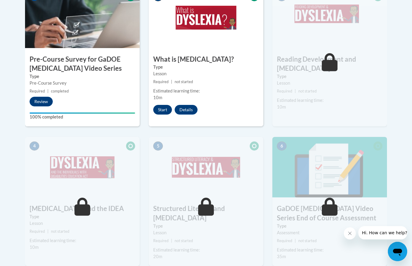  Describe the element at coordinates (163, 110) in the screenshot. I see `button: Start` at that location.